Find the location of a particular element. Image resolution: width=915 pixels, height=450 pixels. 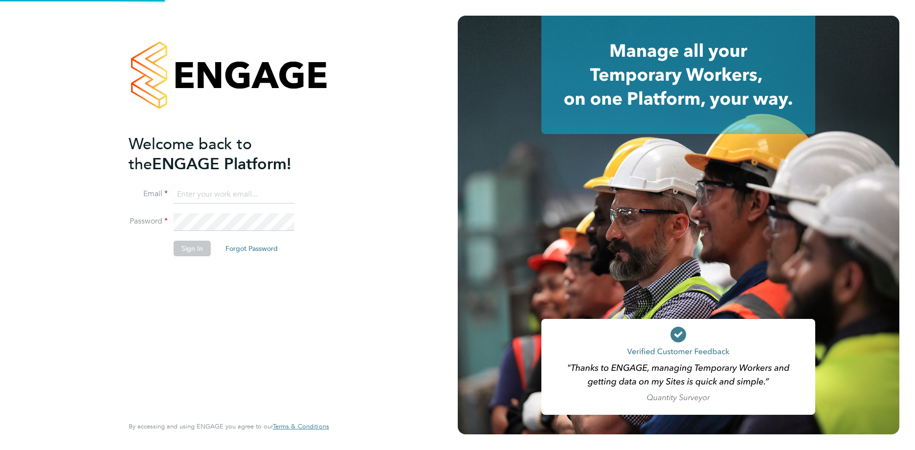

span: By accessing and using ENGAGE you agree to our is located at coordinates (229, 426).